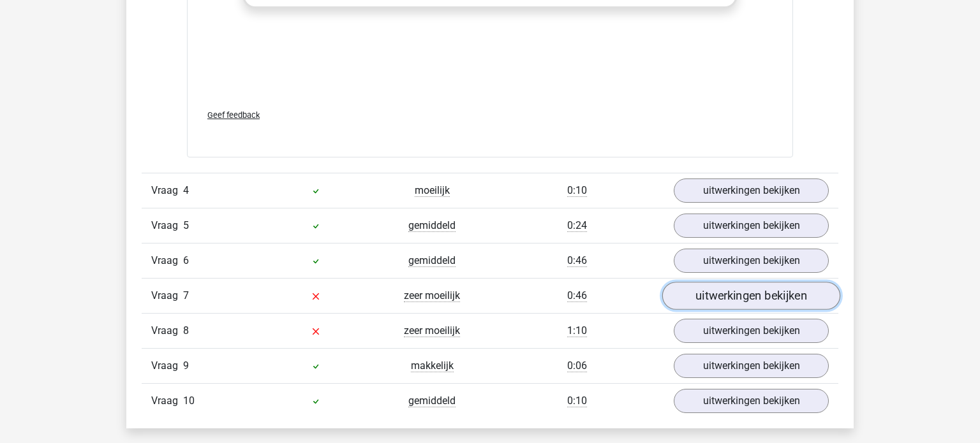 This screenshot has height=443, width=980. Describe the element at coordinates (186, 225) in the screenshot. I see `span: 5` at that location.